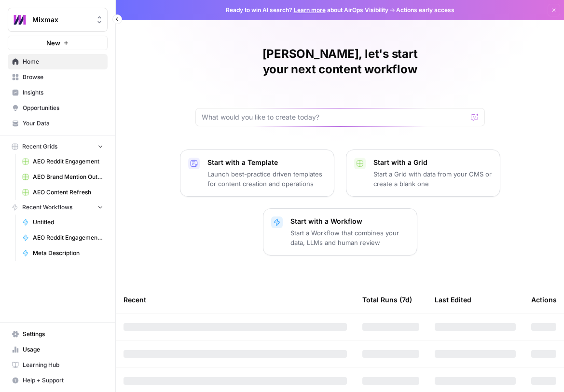 This screenshot has width=564, height=392. Describe the element at coordinates (57, 61) in the screenshot. I see `a: Home` at that location.